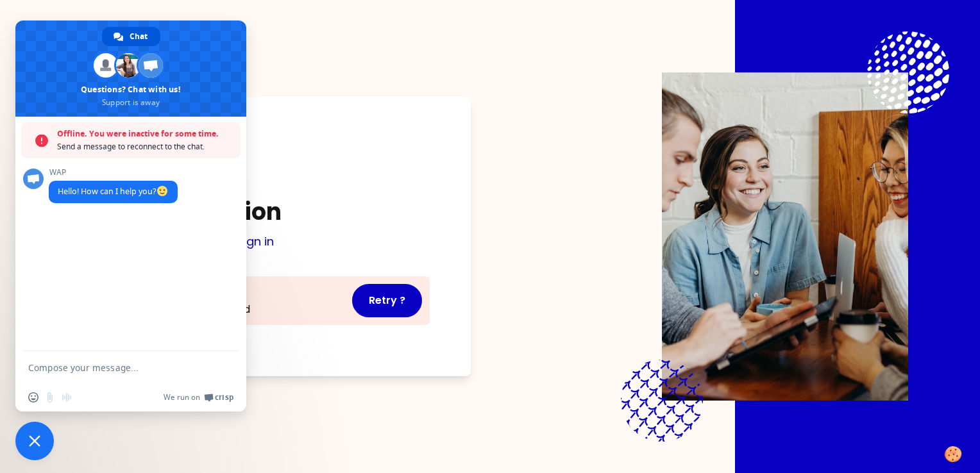  What do you see at coordinates (118, 368) in the screenshot?
I see `textarea: Compose your message...` at bounding box center [118, 368].